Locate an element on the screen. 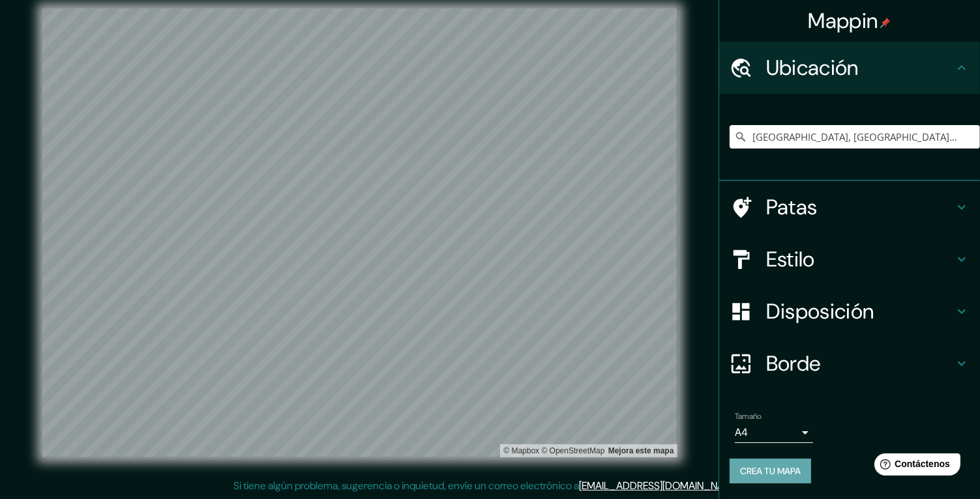  div: A4 is located at coordinates (774, 433).